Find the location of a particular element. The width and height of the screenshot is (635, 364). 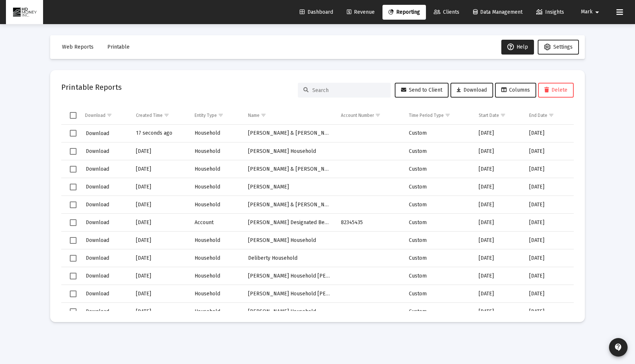

a: Reporting is located at coordinates (404, 12).